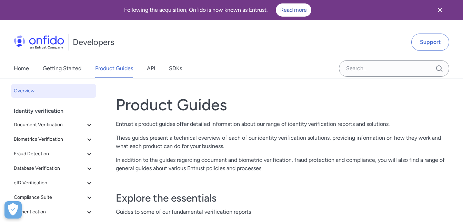 The image size is (463, 222). I want to click on div: Identity verification, so click(56, 111).